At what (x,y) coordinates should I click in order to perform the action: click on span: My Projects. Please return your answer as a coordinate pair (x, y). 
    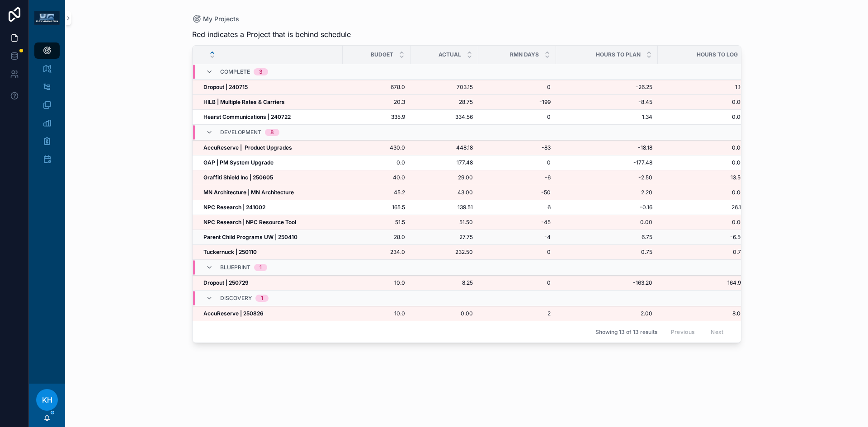
    Looking at the image, I should click on (221, 19).